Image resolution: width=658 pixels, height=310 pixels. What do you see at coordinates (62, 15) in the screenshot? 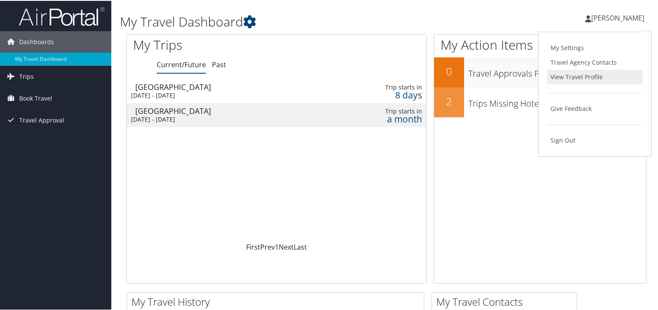
I see `img: airportal-logo.png` at bounding box center [62, 15].